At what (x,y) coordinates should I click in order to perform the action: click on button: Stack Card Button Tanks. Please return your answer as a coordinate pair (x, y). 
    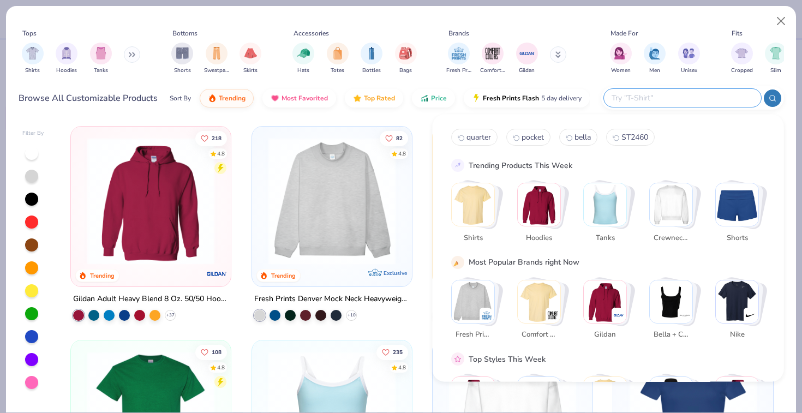
    Looking at the image, I should click on (608, 215).